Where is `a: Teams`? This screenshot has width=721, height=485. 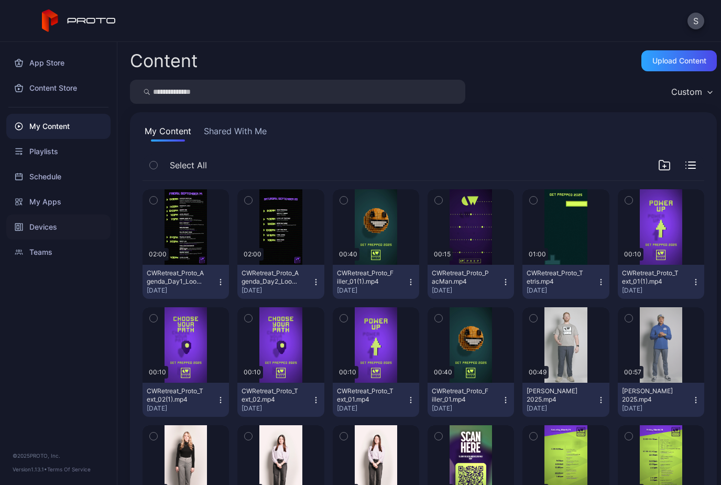
a: Teams is located at coordinates (58, 252).